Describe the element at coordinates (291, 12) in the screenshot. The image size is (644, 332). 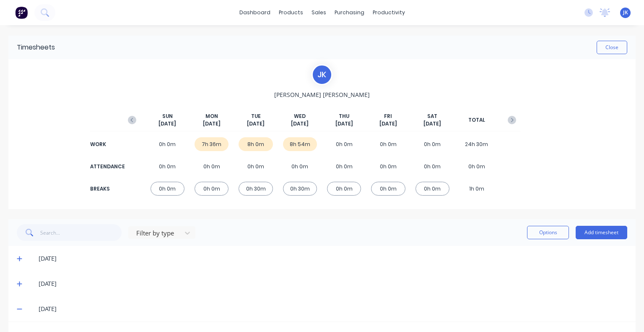
I see `div: products` at that location.